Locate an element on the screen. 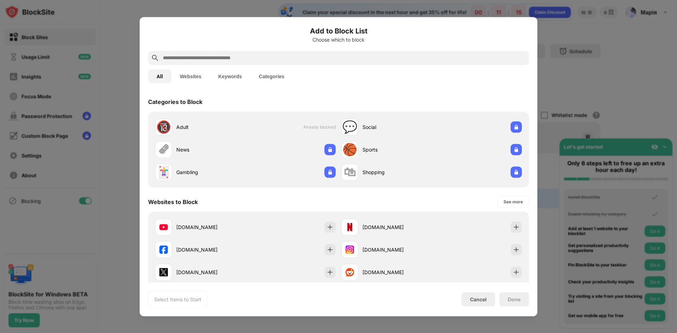 This screenshot has height=333, width=677. div: Done is located at coordinates (514, 300).